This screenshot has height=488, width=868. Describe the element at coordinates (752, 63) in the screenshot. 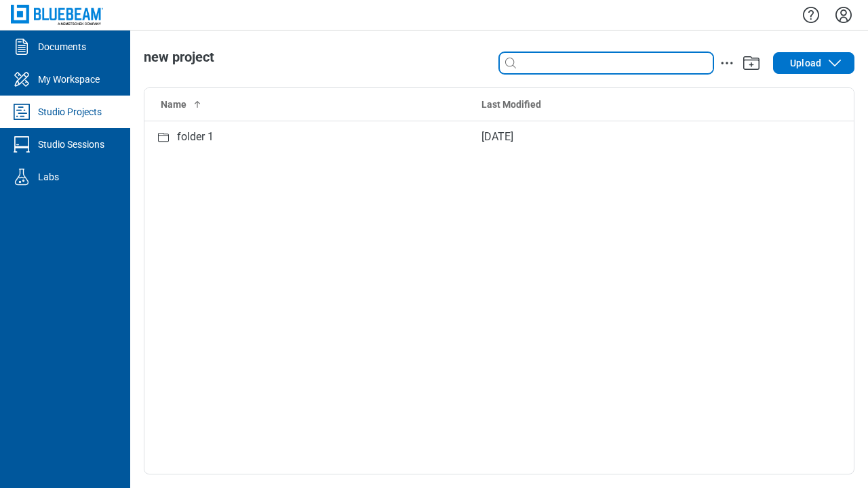

I see `button: Add` at that location.